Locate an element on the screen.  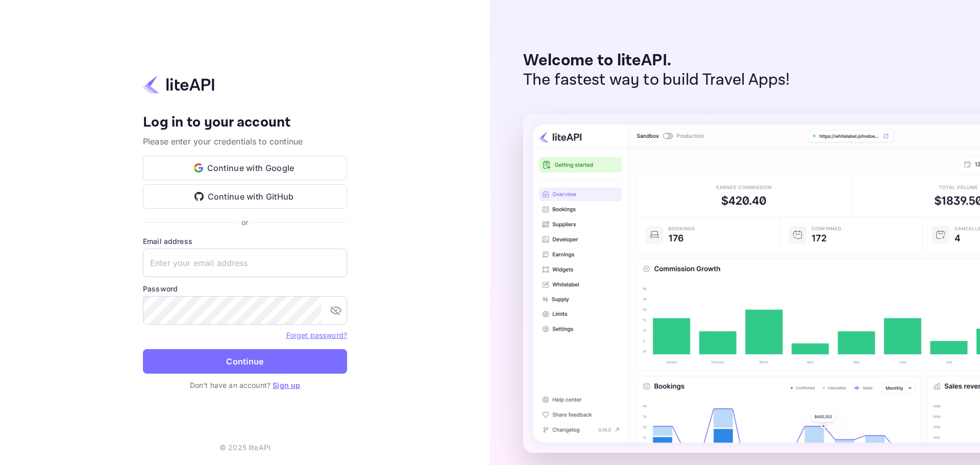
p: Please enter your credentials to continue is located at coordinates (245, 141).